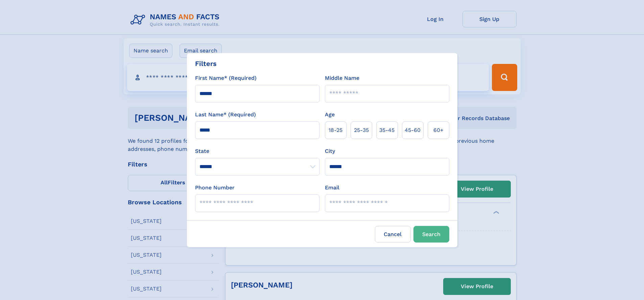  Describe the element at coordinates (432, 234) in the screenshot. I see `button: Search` at that location.